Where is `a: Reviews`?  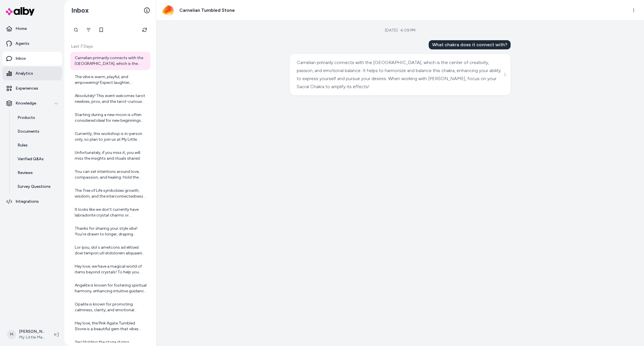 a: Reviews is located at coordinates (37, 173).